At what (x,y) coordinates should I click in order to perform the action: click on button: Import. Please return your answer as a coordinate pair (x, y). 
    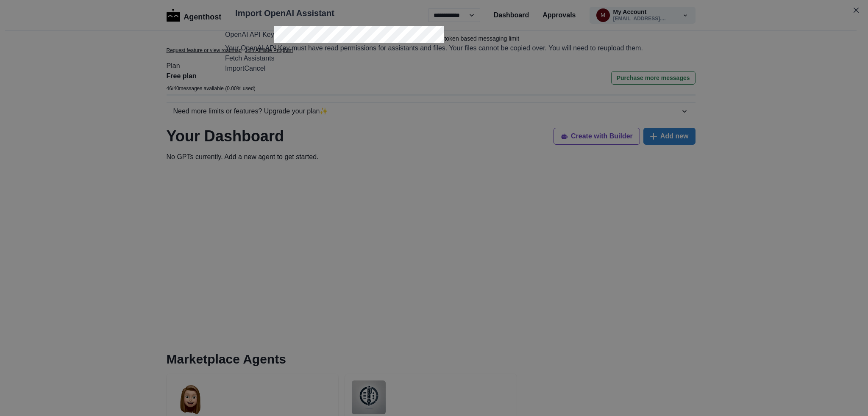
    Looking at the image, I should click on (235, 68).